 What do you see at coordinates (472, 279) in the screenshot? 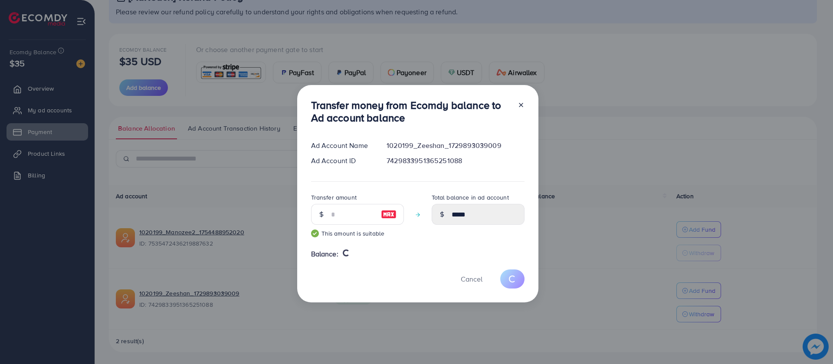
I see `button: Cancel` at bounding box center [472, 279].